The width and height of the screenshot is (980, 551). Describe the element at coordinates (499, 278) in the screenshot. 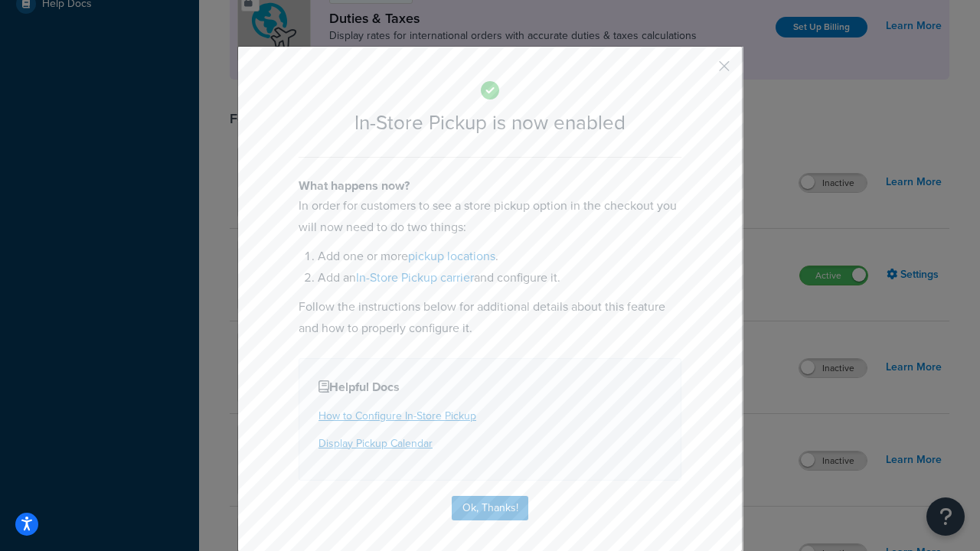

I see `li: Add an and configure it.` at that location.